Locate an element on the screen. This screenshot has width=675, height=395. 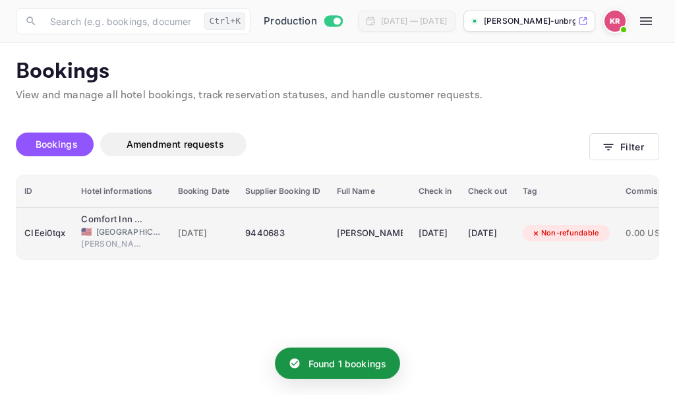
div: 9440683 is located at coordinates (283, 233).